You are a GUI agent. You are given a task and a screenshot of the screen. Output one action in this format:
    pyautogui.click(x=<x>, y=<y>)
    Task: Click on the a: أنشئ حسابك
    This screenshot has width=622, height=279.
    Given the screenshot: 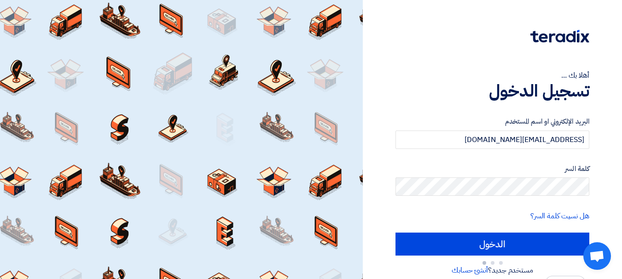 What is the action you would take?
    pyautogui.click(x=469, y=271)
    